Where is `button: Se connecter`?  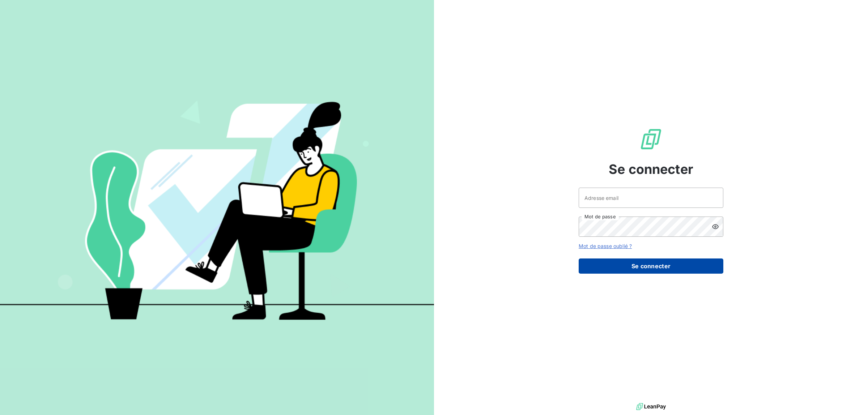 button: Se connecter is located at coordinates (651, 266).